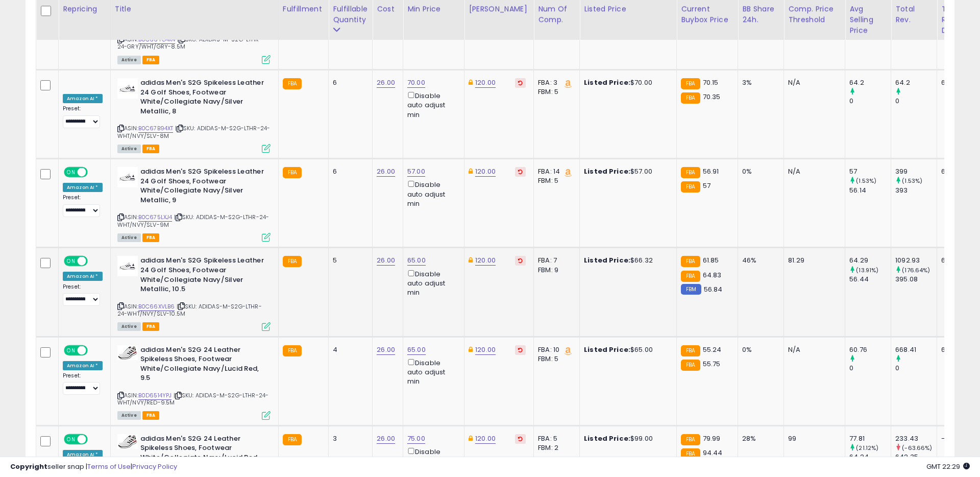 This screenshot has width=980, height=477. Describe the element at coordinates (626, 439) in the screenshot. I see `div: $99.00` at that location.